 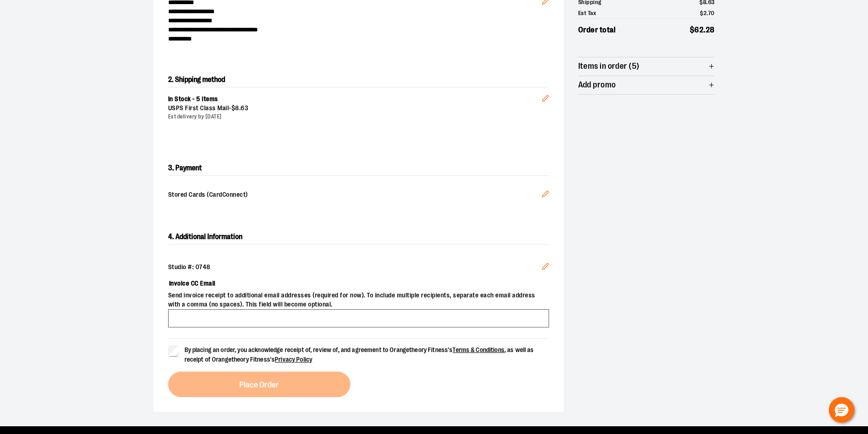 What do you see at coordinates (355, 108) in the screenshot?
I see `div: USPS First Class Mail -` at bounding box center [355, 108].